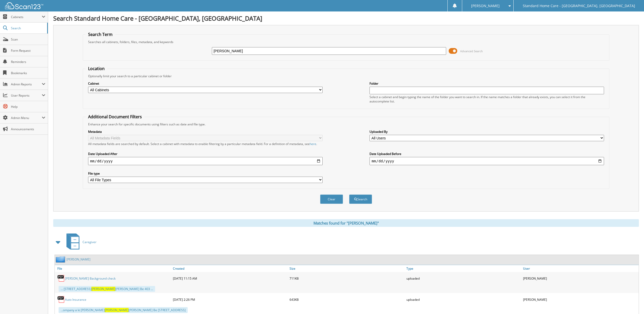 Image resolution: width=644 pixels, height=314 pixels. What do you see at coordinates (487, 83) in the screenshot?
I see `label: Folder` at bounding box center [487, 83].